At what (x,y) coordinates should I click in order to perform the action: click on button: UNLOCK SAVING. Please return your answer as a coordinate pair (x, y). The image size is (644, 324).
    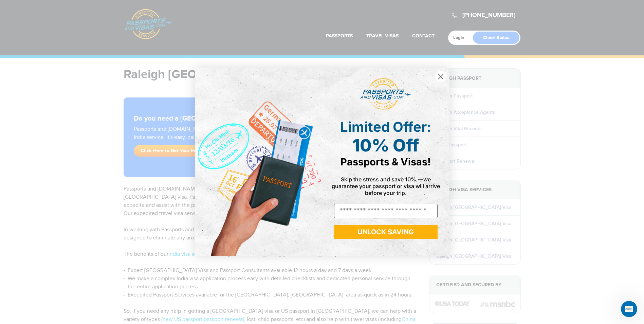
    Looking at the image, I should click on (385, 232).